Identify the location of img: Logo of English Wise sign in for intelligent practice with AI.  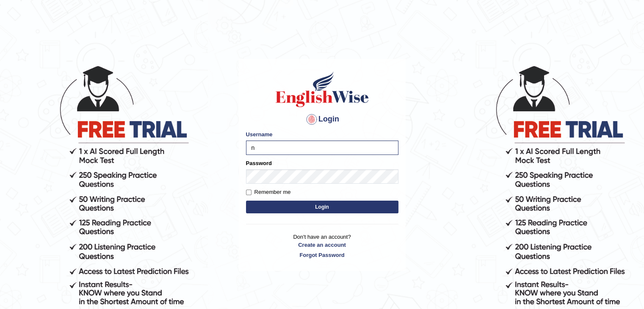
(322, 90).